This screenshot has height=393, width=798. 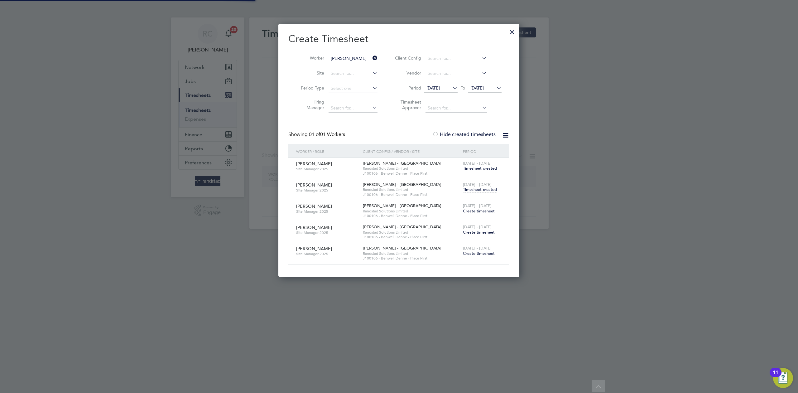 What do you see at coordinates (407, 58) in the screenshot?
I see `label: Client Config` at bounding box center [407, 58].